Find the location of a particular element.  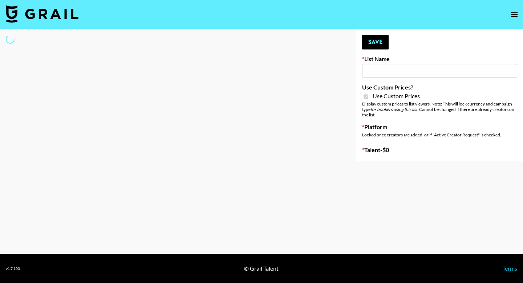

label: Use Custom Prices? is located at coordinates (440, 87).